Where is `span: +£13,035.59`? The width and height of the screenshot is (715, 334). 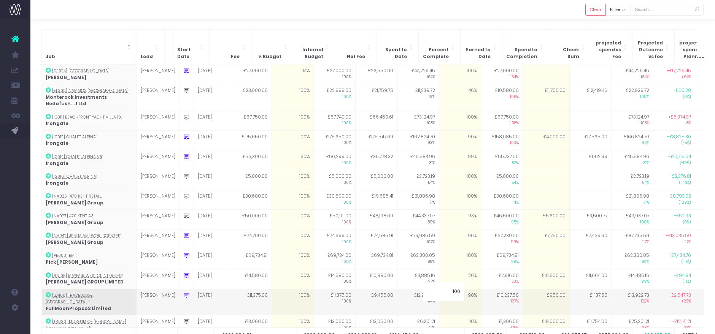 span: +£13,035.59 is located at coordinates (678, 236).